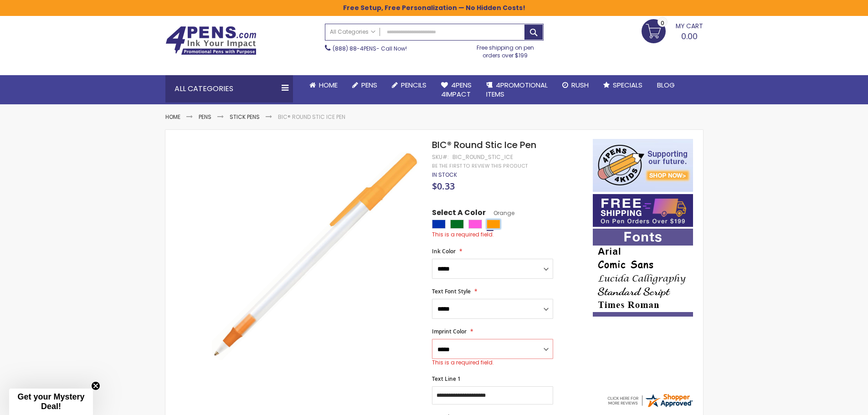  What do you see at coordinates (644, 362) in the screenshot?
I see `div: Very easy site to use boyfriend wanted me to order pens for his business` at bounding box center [644, 362].